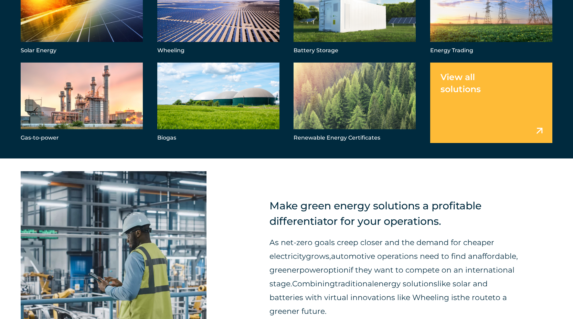  What do you see at coordinates (382, 250) in the screenshot?
I see `span: As net-zero goals creep closer and the demand for cheaper electricity` at bounding box center [382, 250].